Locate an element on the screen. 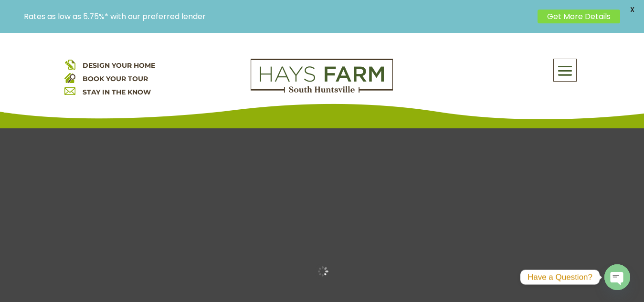  a: DESIGN YOUR HOME is located at coordinates (119, 66).